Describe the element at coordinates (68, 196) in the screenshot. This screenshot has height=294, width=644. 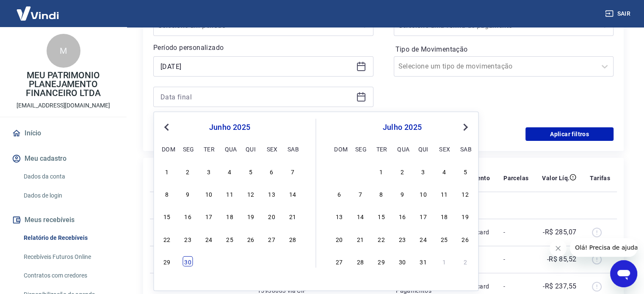
I see `a: Dados de login` at that location.